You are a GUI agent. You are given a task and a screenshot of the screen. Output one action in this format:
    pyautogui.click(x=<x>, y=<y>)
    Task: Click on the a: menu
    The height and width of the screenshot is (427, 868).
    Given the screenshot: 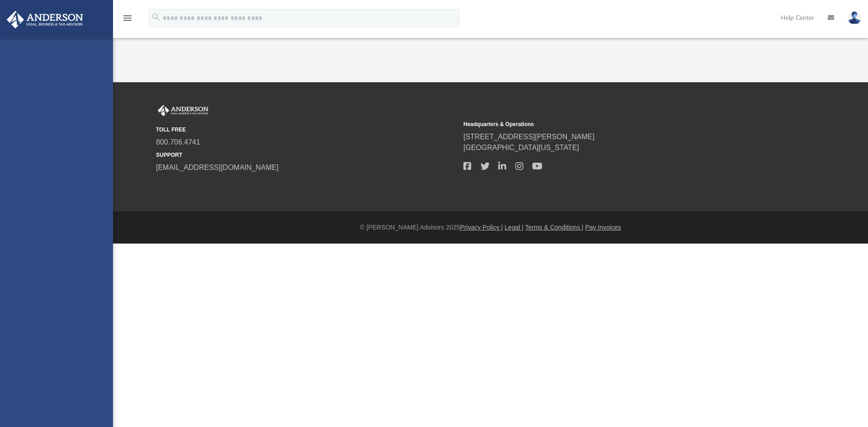 What is the action you would take?
    pyautogui.click(x=127, y=20)
    